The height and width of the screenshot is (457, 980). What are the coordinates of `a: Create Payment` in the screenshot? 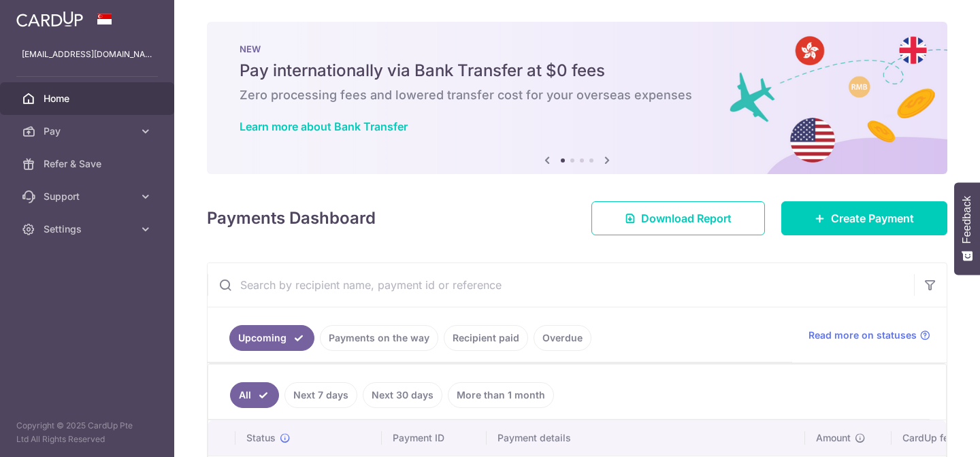 It's located at (864, 218).